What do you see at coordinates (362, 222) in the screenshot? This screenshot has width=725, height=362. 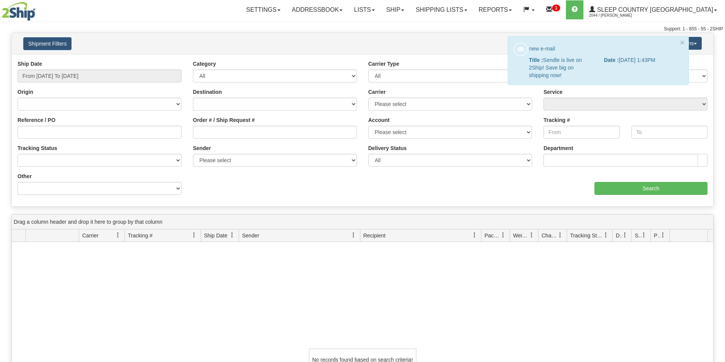 I see `div: grid grouping header` at bounding box center [362, 222].